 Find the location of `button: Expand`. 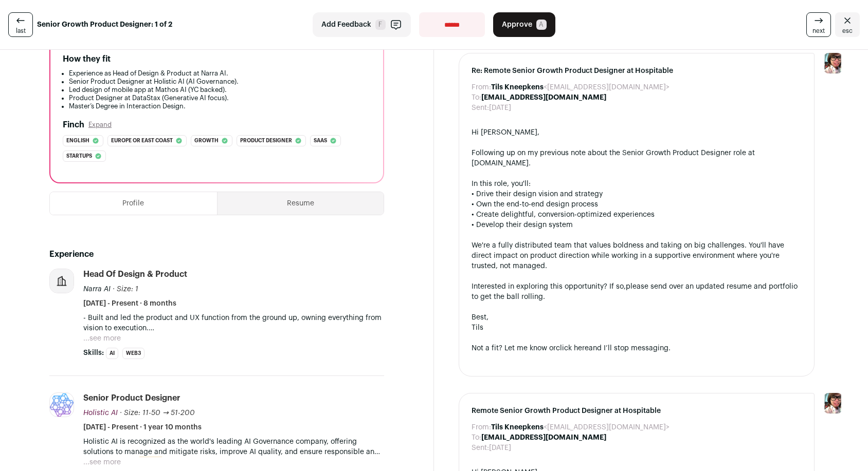

button: Expand is located at coordinates (100, 125).